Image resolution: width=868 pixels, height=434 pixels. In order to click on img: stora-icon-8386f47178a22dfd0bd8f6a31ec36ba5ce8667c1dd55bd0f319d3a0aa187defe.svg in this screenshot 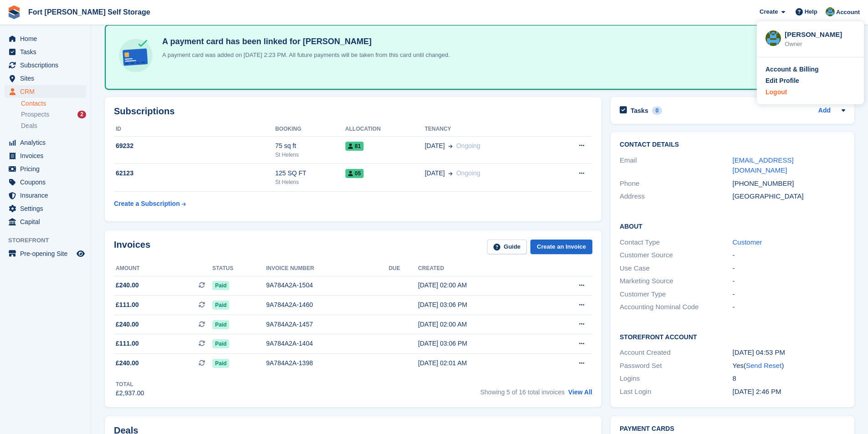, I will do `click(14, 12)`.